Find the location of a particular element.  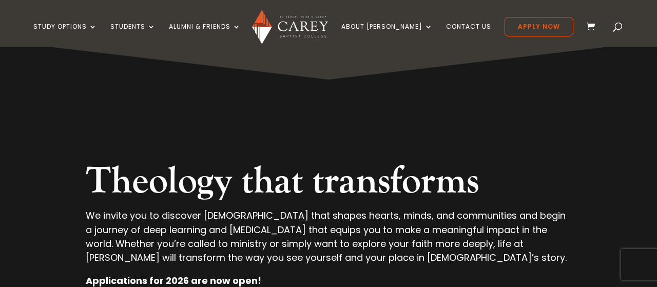

h2: Theology that transforms is located at coordinates (329, 184).